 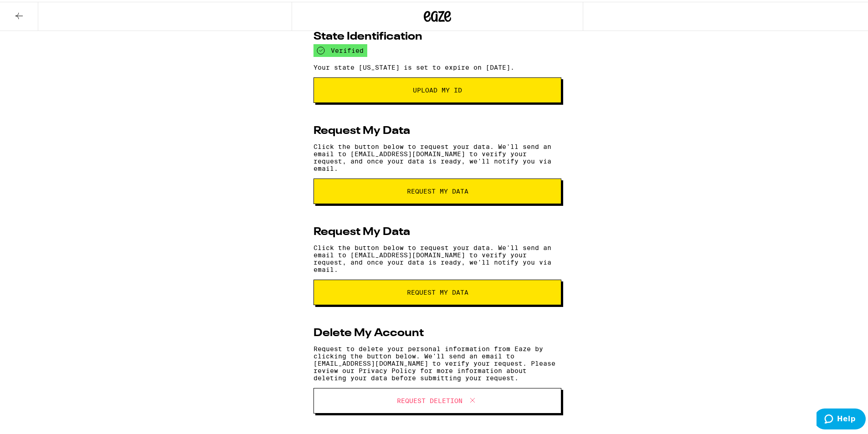 I want to click on span: Request Deletion, so click(x=430, y=399).